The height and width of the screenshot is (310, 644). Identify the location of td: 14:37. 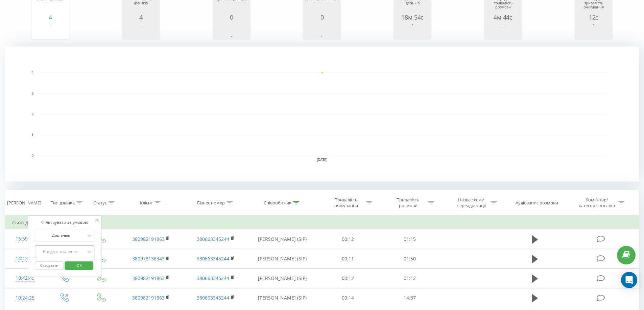
(409, 298).